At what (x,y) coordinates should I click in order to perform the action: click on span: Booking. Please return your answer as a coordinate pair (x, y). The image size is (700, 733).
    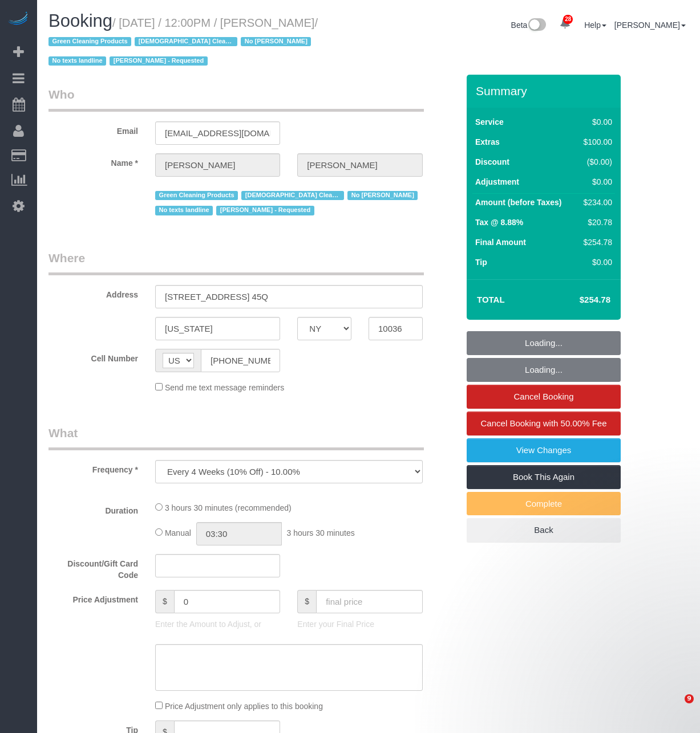
    Looking at the image, I should click on (81, 20).